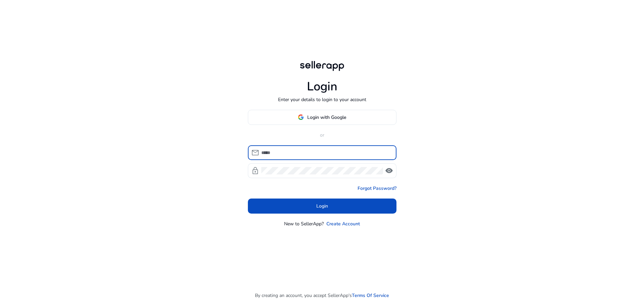 This screenshot has height=305, width=644. I want to click on img: google-logo.svg, so click(301, 117).